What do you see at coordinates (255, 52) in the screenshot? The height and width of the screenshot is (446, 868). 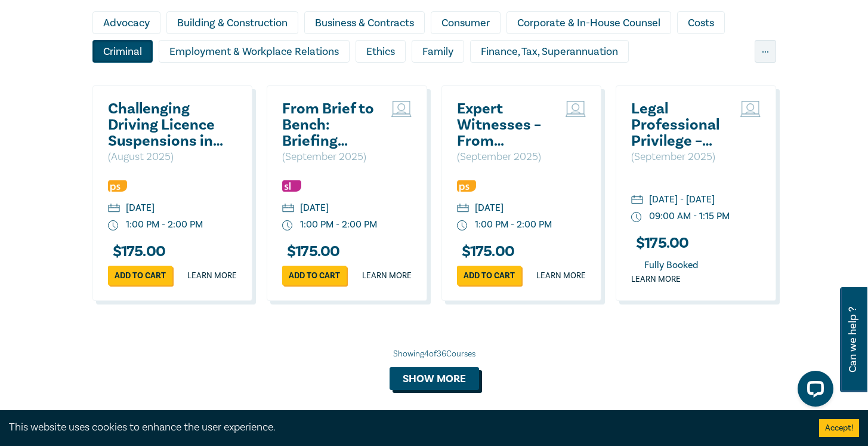 I see `div: Employment & Workplace Relations` at bounding box center [255, 52].